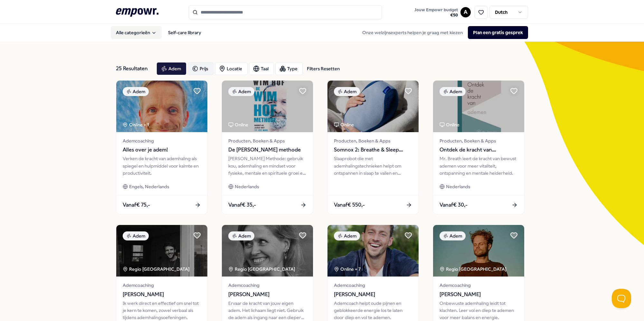 Image resolution: width=644 pixels, height=321 pixels. What do you see at coordinates (136, 124) in the screenshot?
I see `div: Online + 1` at bounding box center [136, 124].